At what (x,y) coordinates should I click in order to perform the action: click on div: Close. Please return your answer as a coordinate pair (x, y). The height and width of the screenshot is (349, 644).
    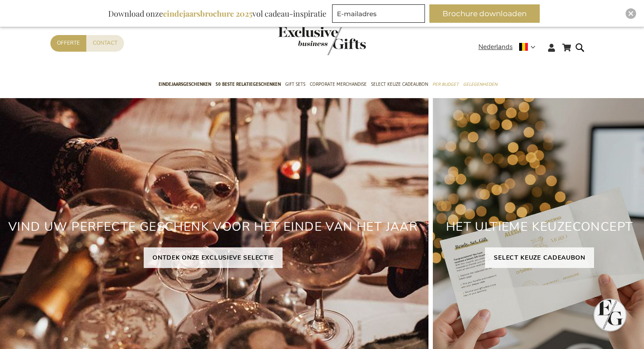
    Looking at the image, I should click on (631, 14).